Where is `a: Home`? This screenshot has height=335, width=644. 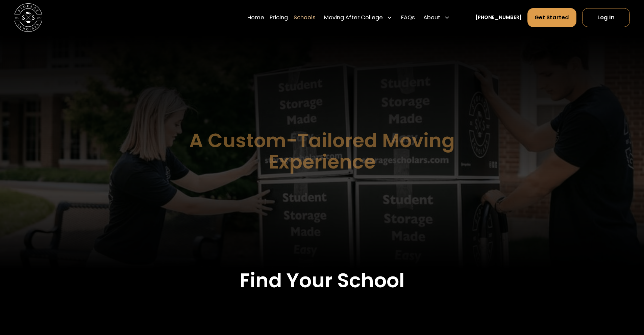
a: Home is located at coordinates (256, 18).